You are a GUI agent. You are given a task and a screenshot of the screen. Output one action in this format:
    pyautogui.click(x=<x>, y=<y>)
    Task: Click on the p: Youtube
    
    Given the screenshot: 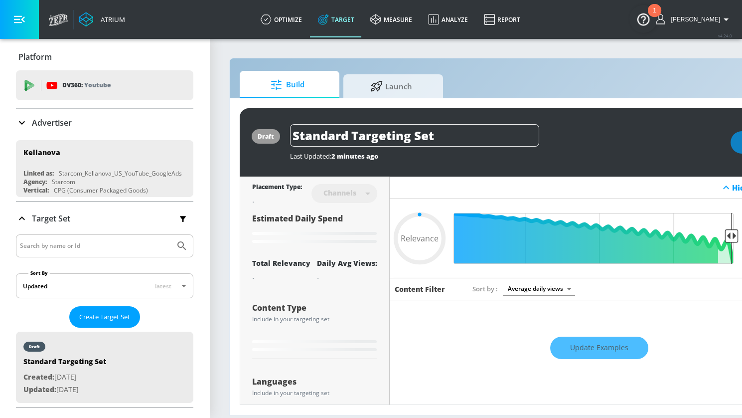 What is the action you would take?
    pyautogui.click(x=97, y=85)
    